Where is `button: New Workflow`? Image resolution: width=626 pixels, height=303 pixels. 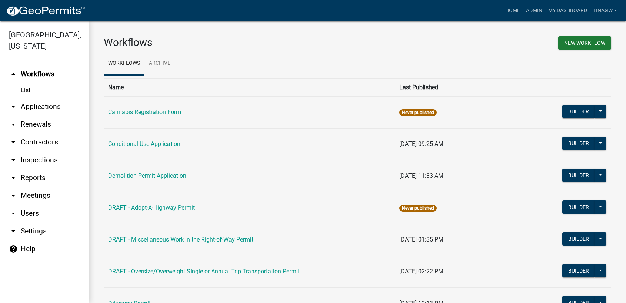 button: New Workflow is located at coordinates (584, 43).